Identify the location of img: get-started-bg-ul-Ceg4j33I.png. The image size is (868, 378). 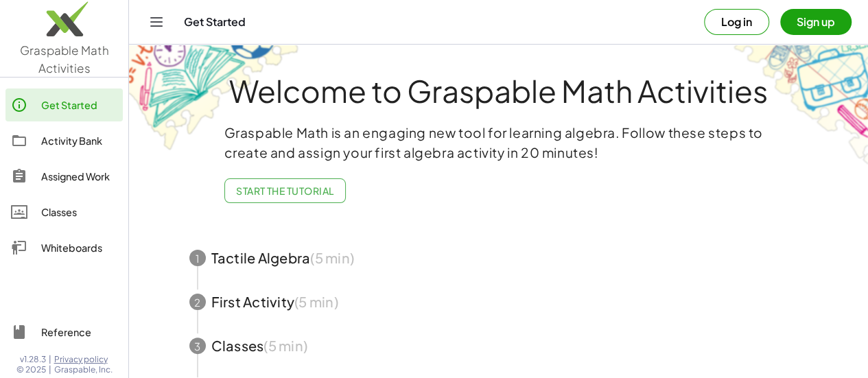
(215, 98).